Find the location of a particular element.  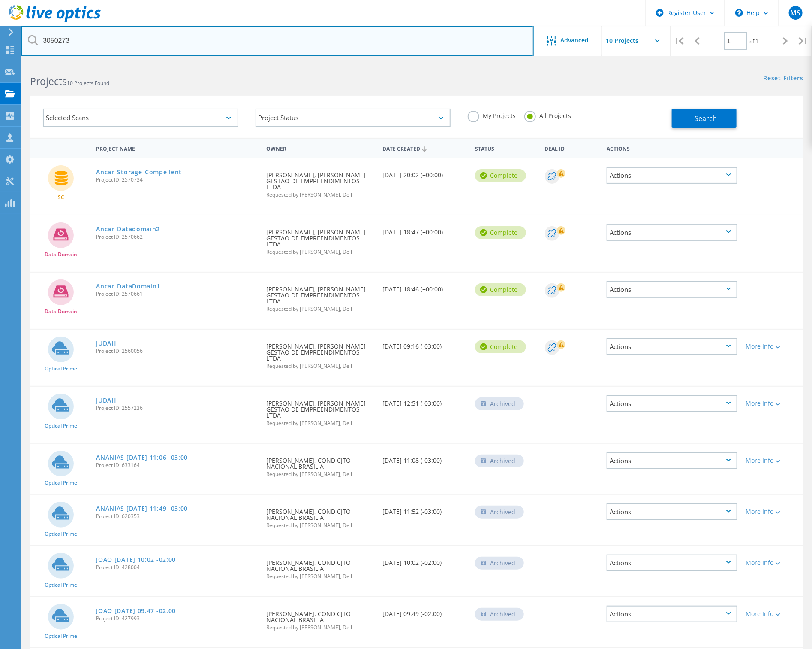

div: Project Name is located at coordinates (177, 148).